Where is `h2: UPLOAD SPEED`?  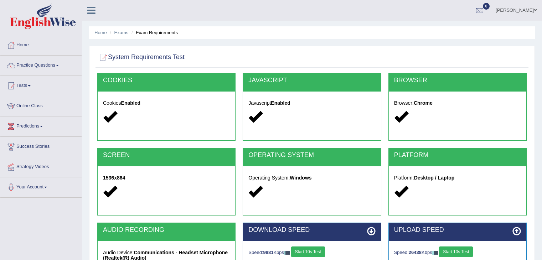
h2: UPLOAD SPEED is located at coordinates (458, 230).